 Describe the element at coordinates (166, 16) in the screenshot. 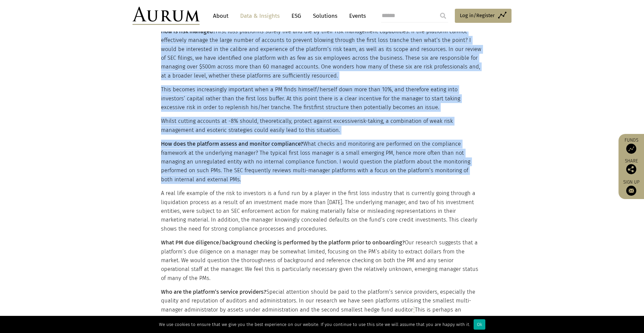

I see `img: Aurum` at that location.